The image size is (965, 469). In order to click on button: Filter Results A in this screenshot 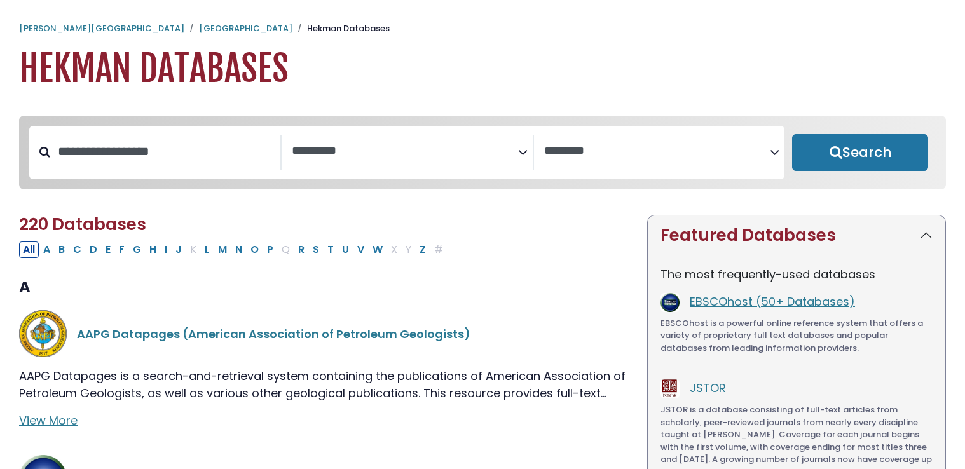, I will do `click(46, 250)`.